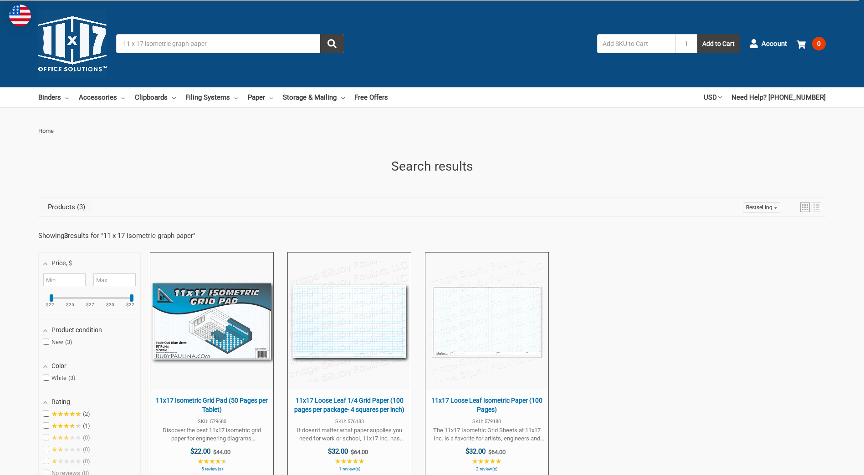 The image size is (864, 475). What do you see at coordinates (636, 44) in the screenshot?
I see `input: Add SKU to Cart` at bounding box center [636, 44].